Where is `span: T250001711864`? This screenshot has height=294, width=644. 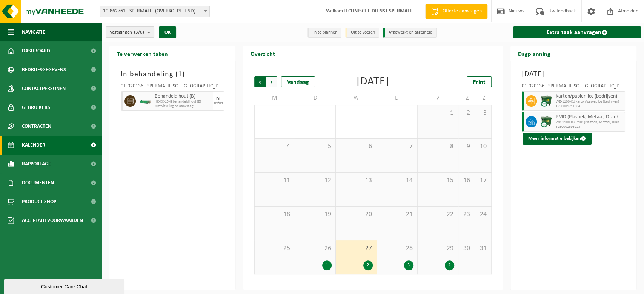
span: T250001711864 is located at coordinates (589, 106).